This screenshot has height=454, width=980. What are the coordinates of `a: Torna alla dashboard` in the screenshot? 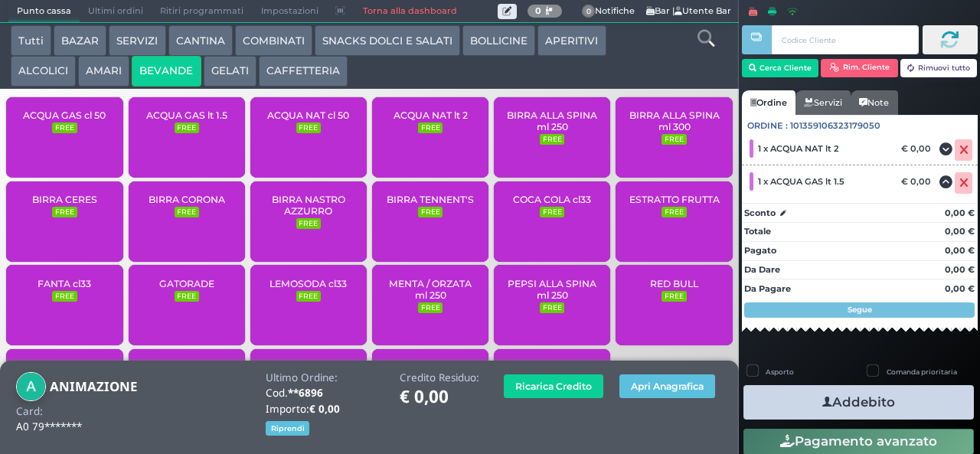 It's located at (409, 12).